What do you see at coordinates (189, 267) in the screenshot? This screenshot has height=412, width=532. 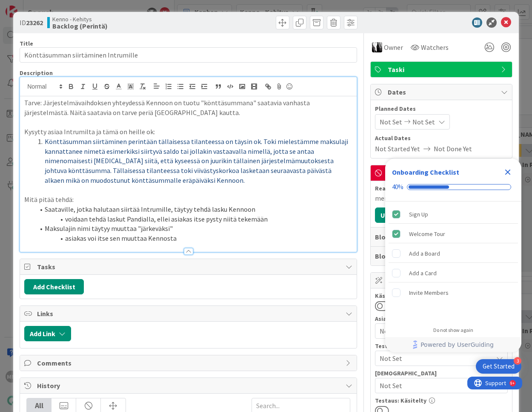 I see `span: Tasks` at bounding box center [189, 267].